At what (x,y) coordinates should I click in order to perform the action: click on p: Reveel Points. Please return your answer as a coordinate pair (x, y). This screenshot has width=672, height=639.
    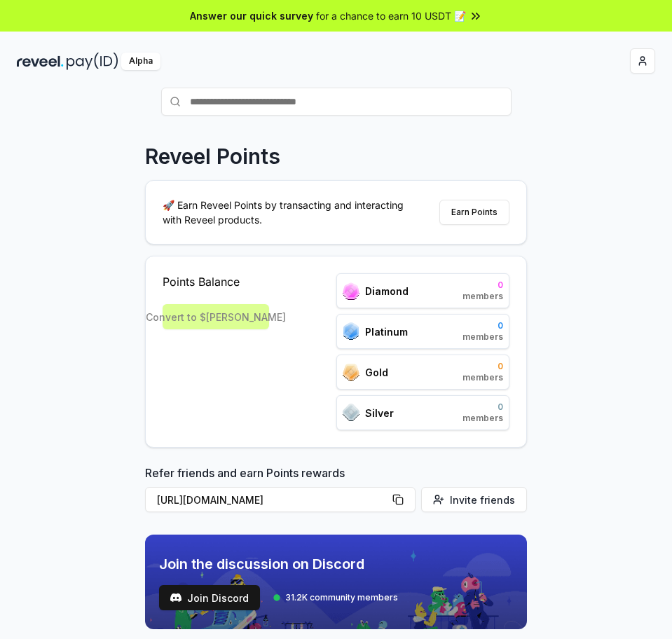
    Looking at the image, I should click on (212, 156).